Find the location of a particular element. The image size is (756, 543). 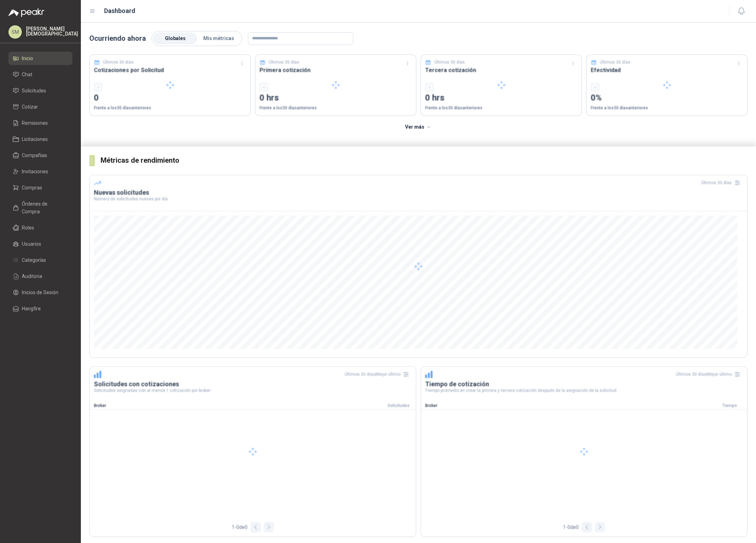

img: Logo peakr is located at coordinates (27, 13).